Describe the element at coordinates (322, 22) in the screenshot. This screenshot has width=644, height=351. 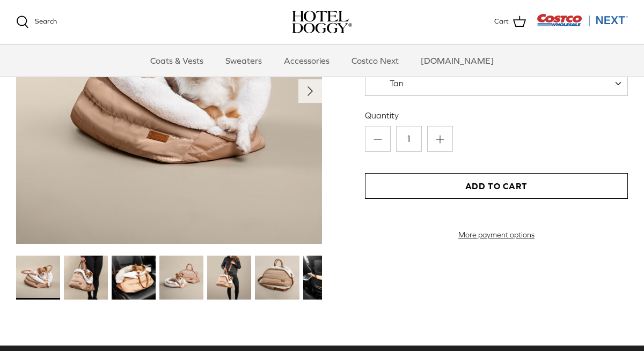
I see `img: hoteldoggycom` at that location.